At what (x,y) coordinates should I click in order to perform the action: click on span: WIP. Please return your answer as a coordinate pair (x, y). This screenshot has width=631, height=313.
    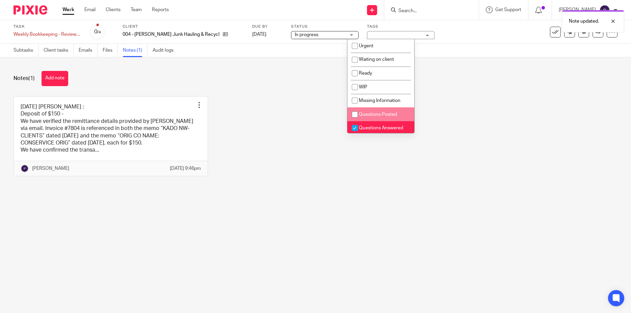
    Looking at the image, I should click on (363, 87).